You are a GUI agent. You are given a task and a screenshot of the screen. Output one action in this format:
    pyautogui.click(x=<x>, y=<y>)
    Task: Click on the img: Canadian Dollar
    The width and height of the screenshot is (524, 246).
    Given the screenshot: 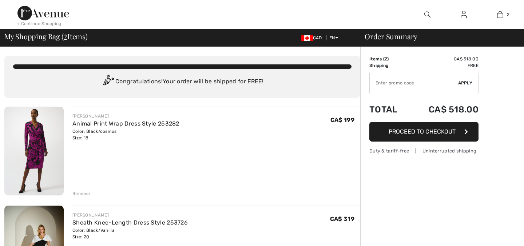 What is the action you would take?
    pyautogui.click(x=307, y=38)
    